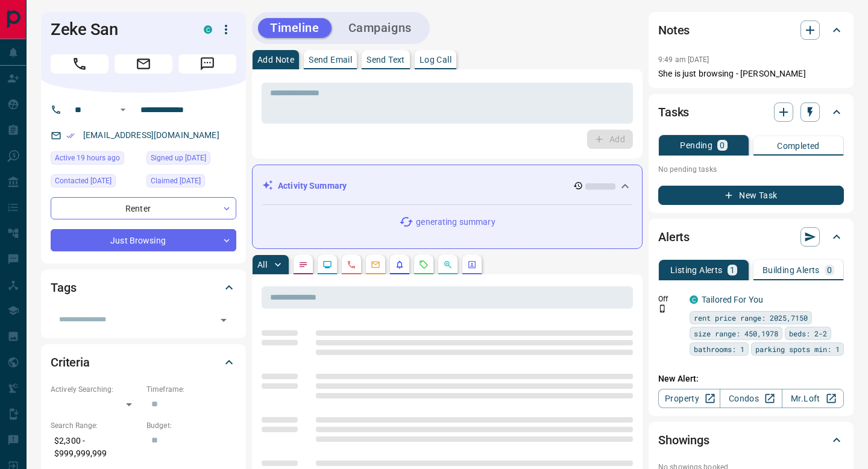  What do you see at coordinates (276, 60) in the screenshot?
I see `p: Add Note` at bounding box center [276, 60].